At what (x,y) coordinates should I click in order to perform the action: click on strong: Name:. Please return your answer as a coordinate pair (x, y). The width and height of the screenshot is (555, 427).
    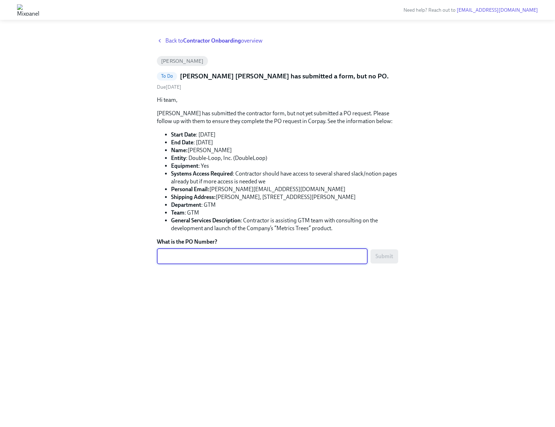
    Looking at the image, I should click on (179, 150).